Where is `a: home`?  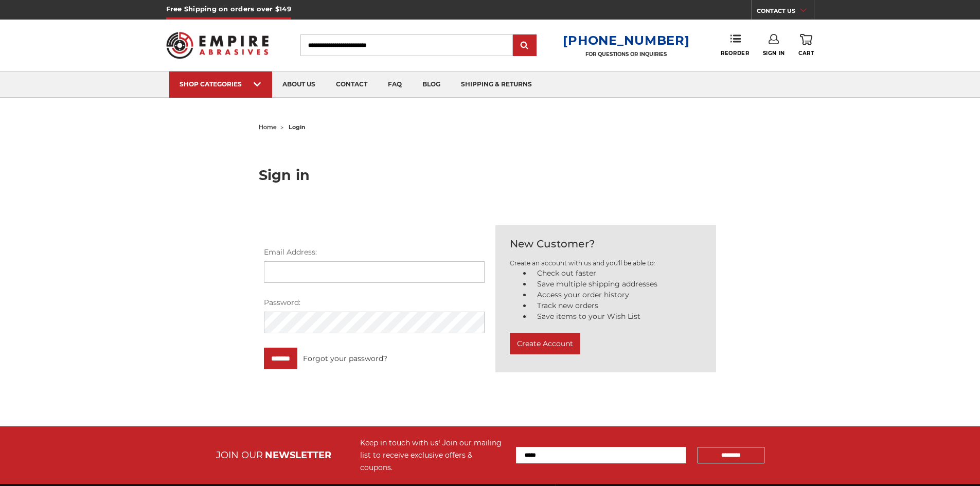 a: home is located at coordinates (268, 127).